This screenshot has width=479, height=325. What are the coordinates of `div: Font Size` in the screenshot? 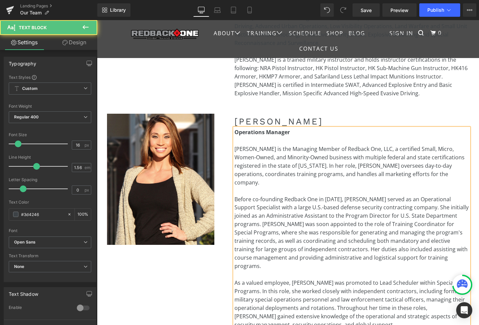 It's located at (50, 135).